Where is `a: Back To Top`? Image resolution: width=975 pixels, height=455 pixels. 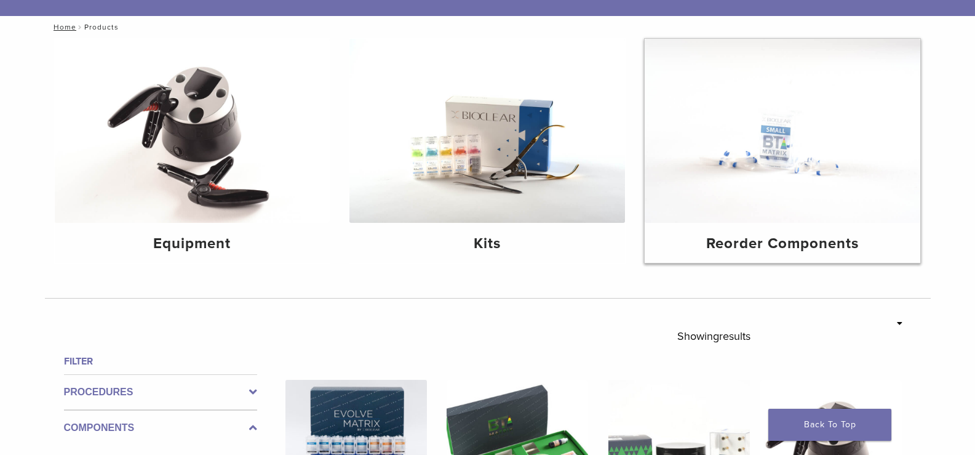 a: Back To Top is located at coordinates (830, 425).